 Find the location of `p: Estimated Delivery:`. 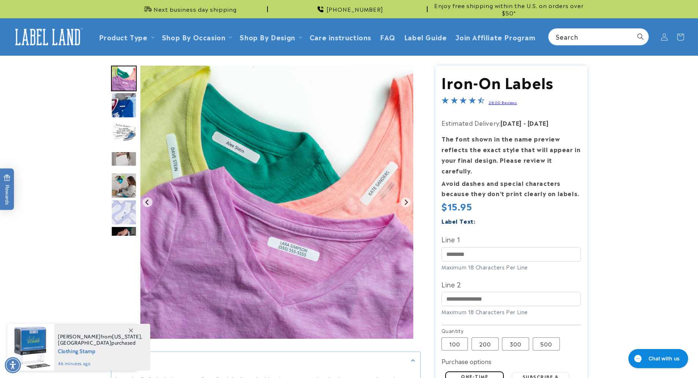

p: Estimated Delivery: is located at coordinates (511, 123).